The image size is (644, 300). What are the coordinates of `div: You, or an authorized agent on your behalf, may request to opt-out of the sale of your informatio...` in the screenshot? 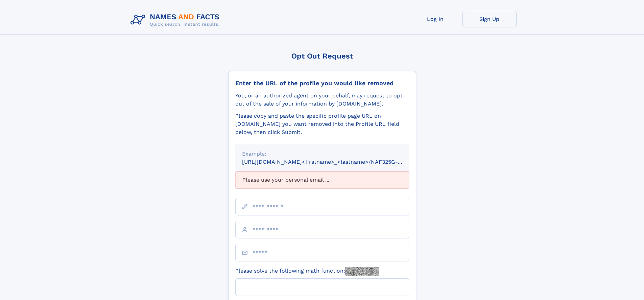 It's located at (322, 100).